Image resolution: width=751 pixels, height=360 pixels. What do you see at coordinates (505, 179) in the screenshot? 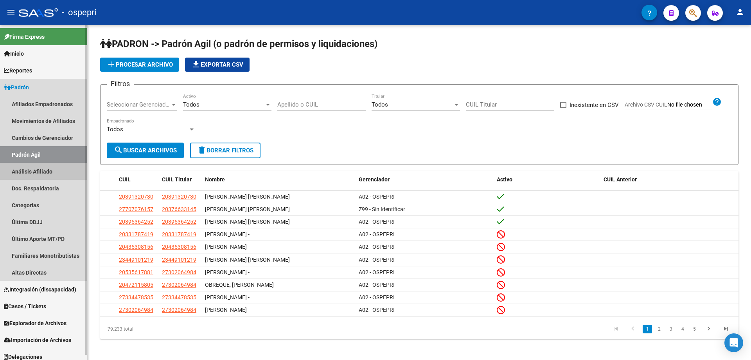
I see `span: Activo` at bounding box center [505, 179].